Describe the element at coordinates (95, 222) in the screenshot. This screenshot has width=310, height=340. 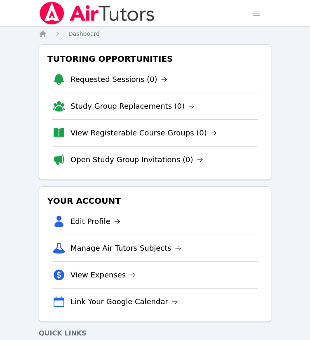
I see `a: Edit Profile` at that location.